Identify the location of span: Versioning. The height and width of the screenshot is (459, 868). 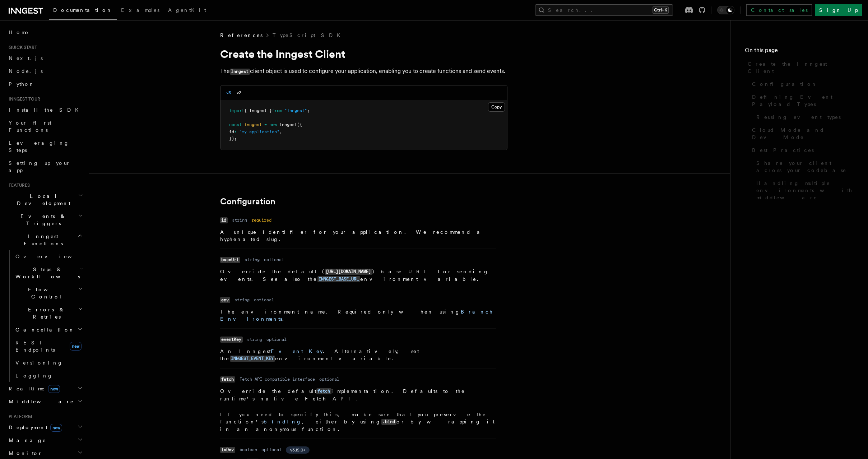
(39, 363).